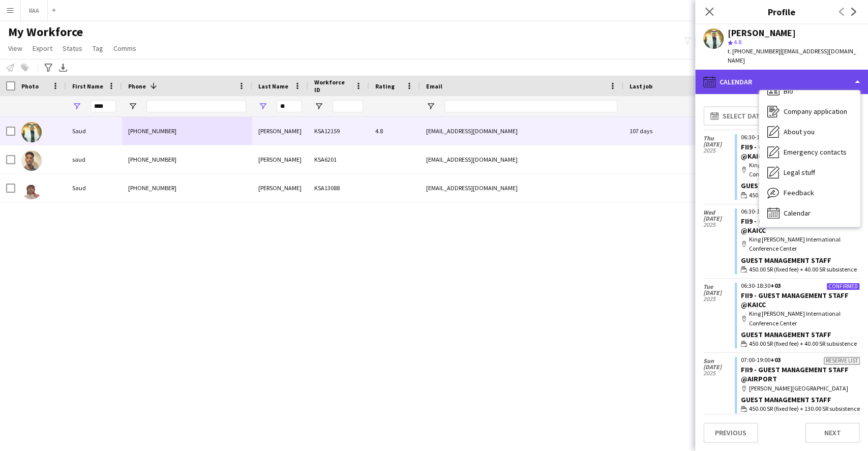 This screenshot has height=451, width=868. Describe the element at coordinates (797, 213) in the screenshot. I see `span: Calendar` at that location.